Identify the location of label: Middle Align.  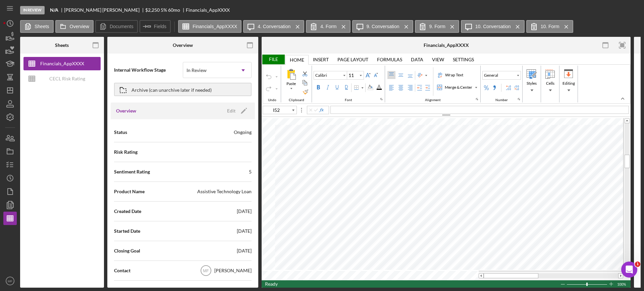
(401, 75).